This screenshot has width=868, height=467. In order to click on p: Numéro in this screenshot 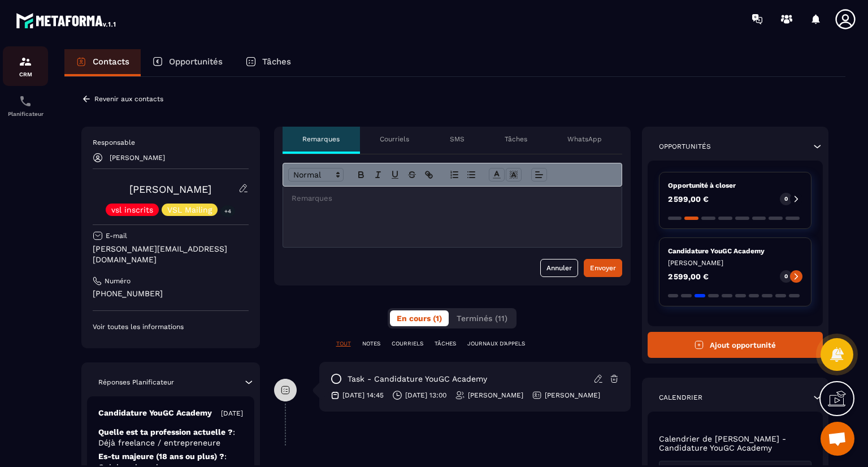, I will do `click(117, 281)`.